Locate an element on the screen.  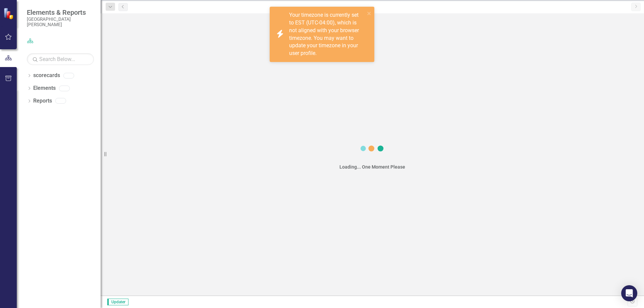
a: Elements is located at coordinates (44, 88).